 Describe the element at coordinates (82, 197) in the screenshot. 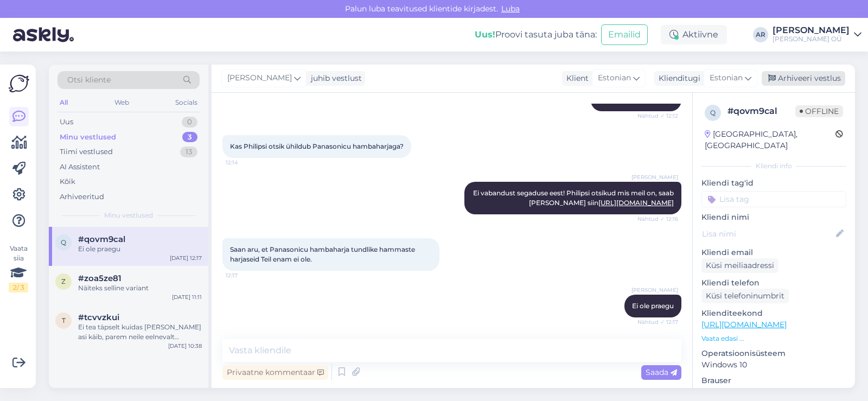

I see `div: Arhiveeritud` at that location.